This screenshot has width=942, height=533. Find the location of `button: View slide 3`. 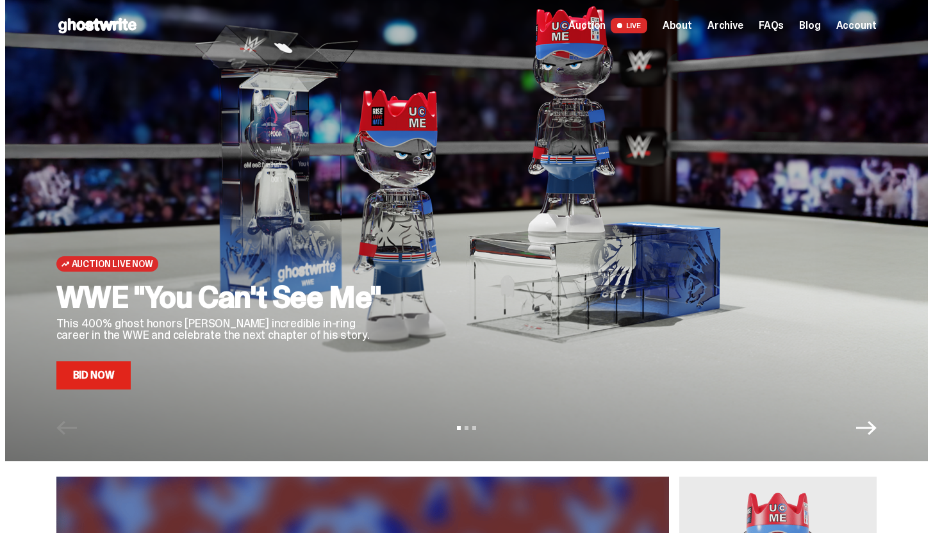

button: View slide 3 is located at coordinates (474, 428).